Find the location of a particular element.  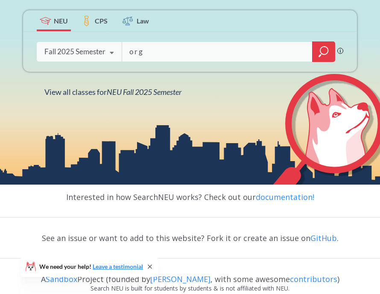

input: Class, professor, course number, "phrase" is located at coordinates (217, 52).